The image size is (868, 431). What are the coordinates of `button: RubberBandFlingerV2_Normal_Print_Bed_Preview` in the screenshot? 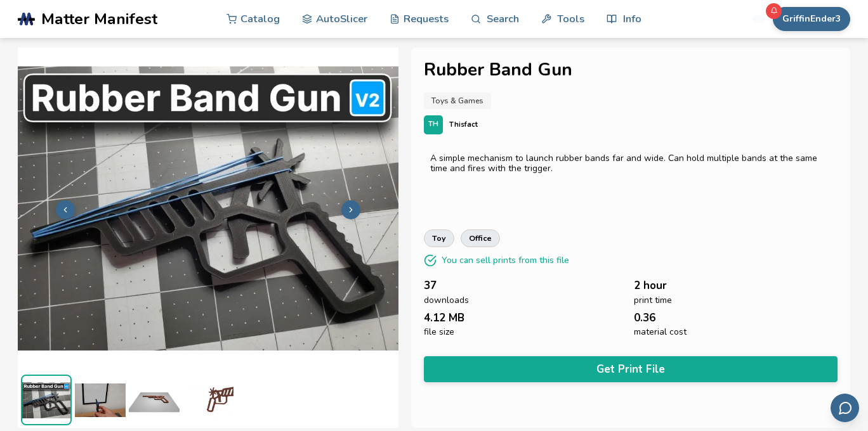 It's located at (154, 400).